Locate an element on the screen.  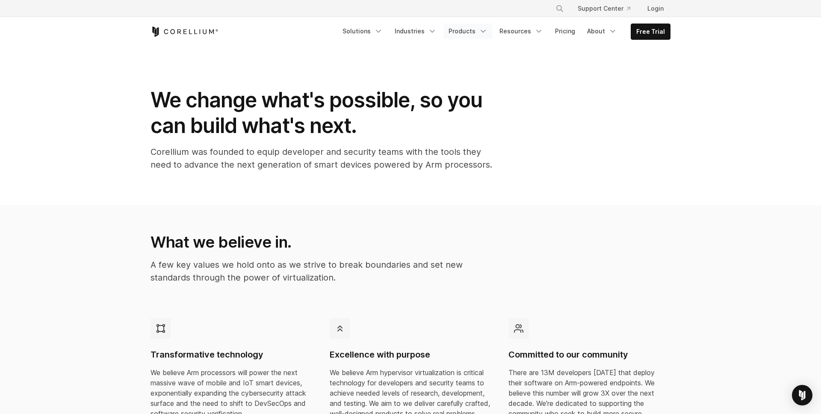
a: Support Center is located at coordinates (604, 9).